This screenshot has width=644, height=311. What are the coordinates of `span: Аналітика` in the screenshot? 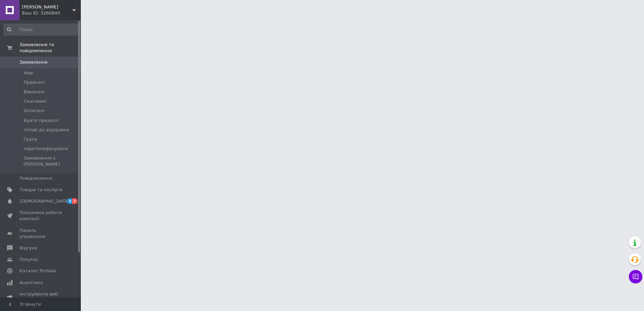 It's located at (31, 283).